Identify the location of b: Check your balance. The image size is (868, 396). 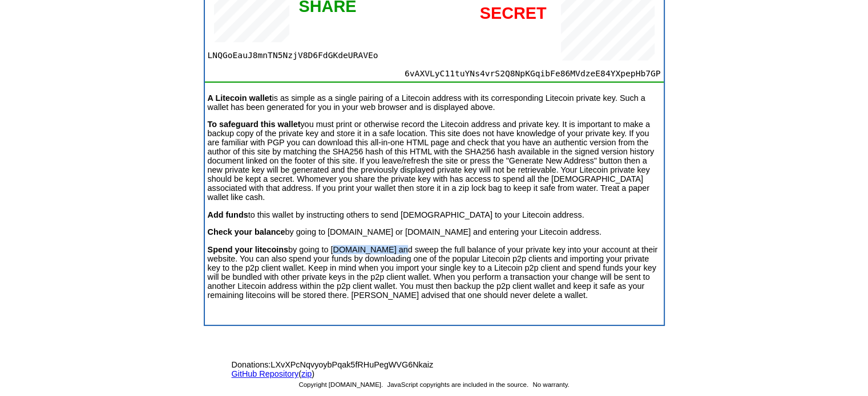
(247, 232).